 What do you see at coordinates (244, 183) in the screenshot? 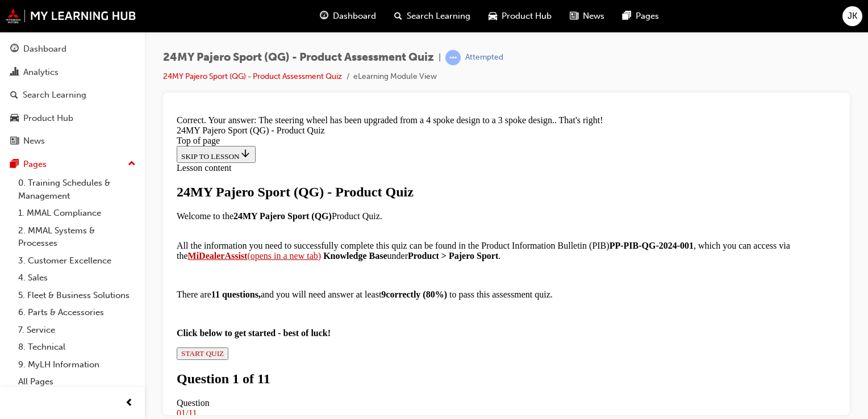
I see `strong: correctly (80%)` at bounding box center [244, 183].